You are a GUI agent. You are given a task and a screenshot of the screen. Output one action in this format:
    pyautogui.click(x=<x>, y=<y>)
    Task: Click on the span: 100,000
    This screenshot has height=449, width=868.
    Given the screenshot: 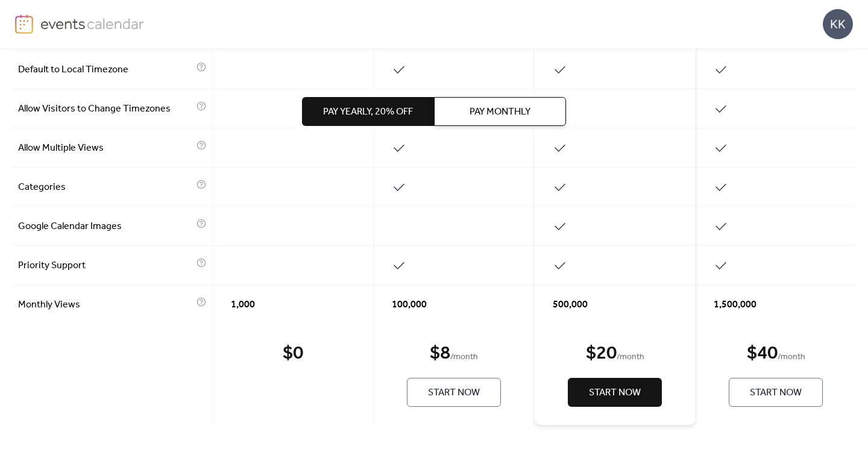 What is the action you would take?
    pyautogui.click(x=409, y=305)
    